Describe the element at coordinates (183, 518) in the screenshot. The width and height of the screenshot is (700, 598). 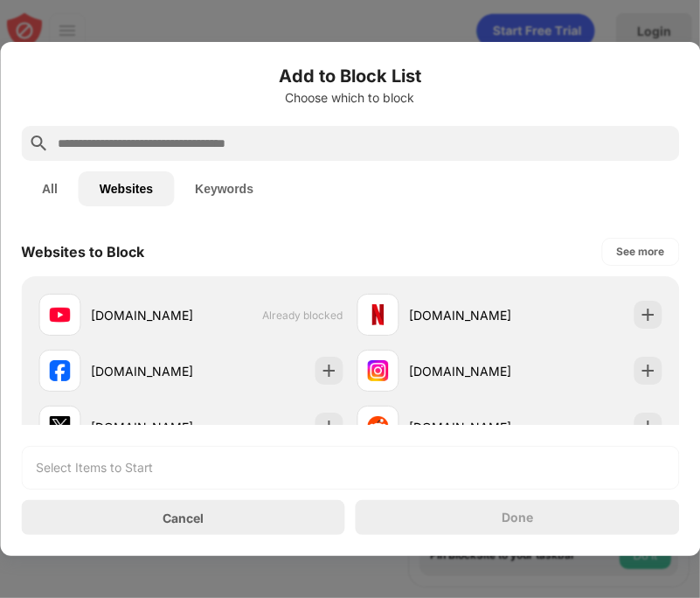
I see `div: Cancel` at that location.